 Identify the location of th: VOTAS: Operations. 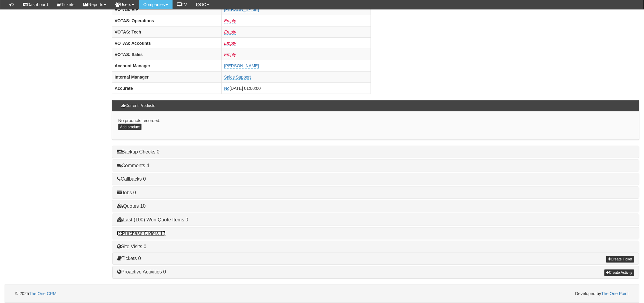
(167, 21).